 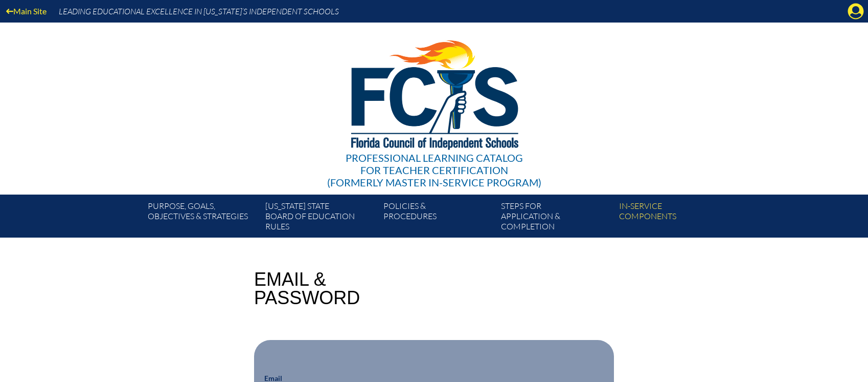 What do you see at coordinates (673, 217) in the screenshot?
I see `a: In-servicecomponents` at bounding box center [673, 217].